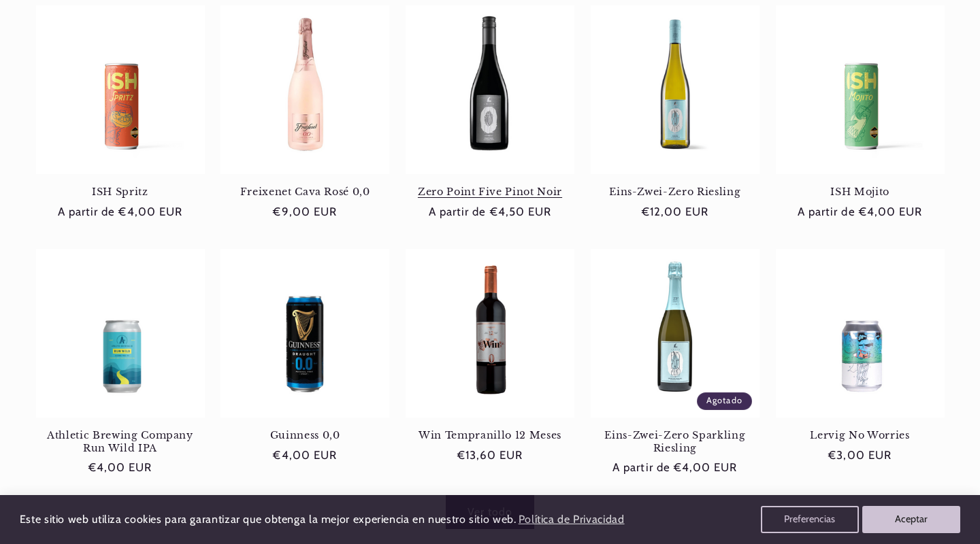 The width and height of the screenshot is (980, 544). What do you see at coordinates (810, 520) in the screenshot?
I see `button: Preferencias` at bounding box center [810, 520].